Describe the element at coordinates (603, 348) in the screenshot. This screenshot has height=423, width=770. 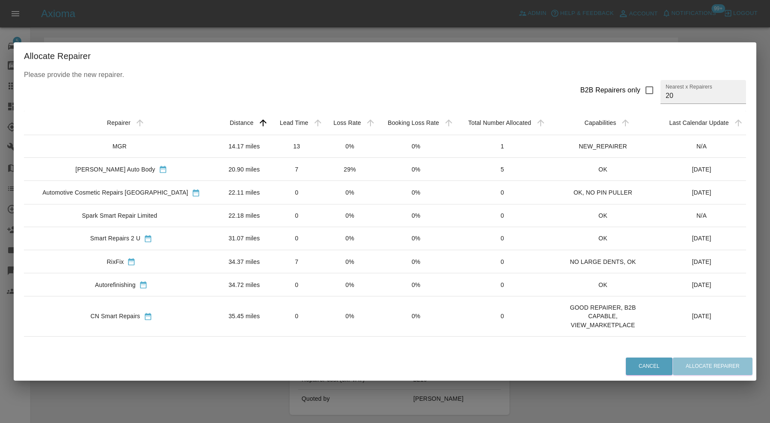
I see `td: PDR` at that location.